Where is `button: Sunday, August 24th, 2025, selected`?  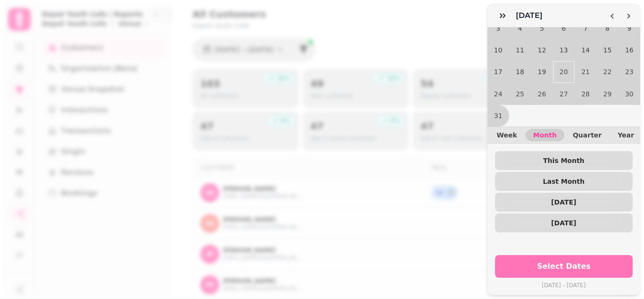 button: Sunday, August 24th, 2025, selected is located at coordinates (498, 94).